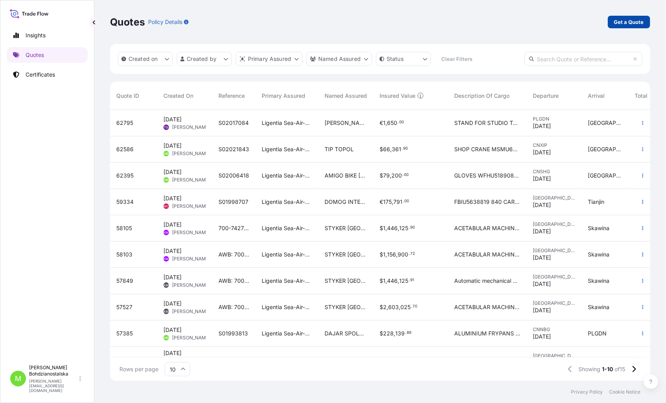  Describe the element at coordinates (488, 255) in the screenshot. I see `span: ACETABULAR MACHINE TENDING CELL` at that location.